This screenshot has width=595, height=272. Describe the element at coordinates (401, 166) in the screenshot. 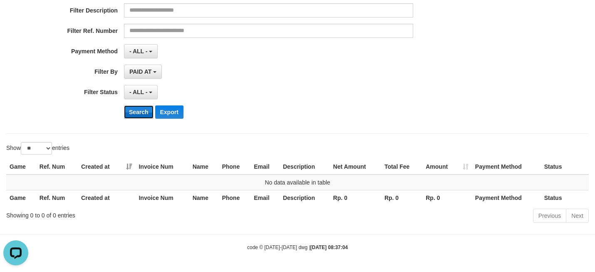

I see `th: Total Fee` at that location.